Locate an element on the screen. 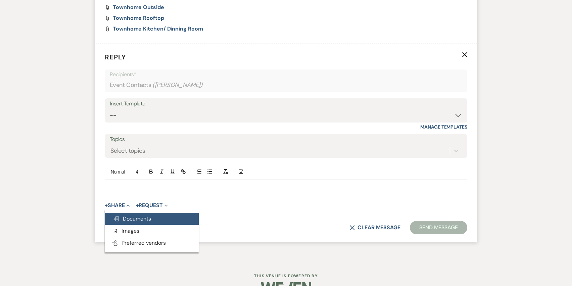  div: Insert Template is located at coordinates (286, 104).